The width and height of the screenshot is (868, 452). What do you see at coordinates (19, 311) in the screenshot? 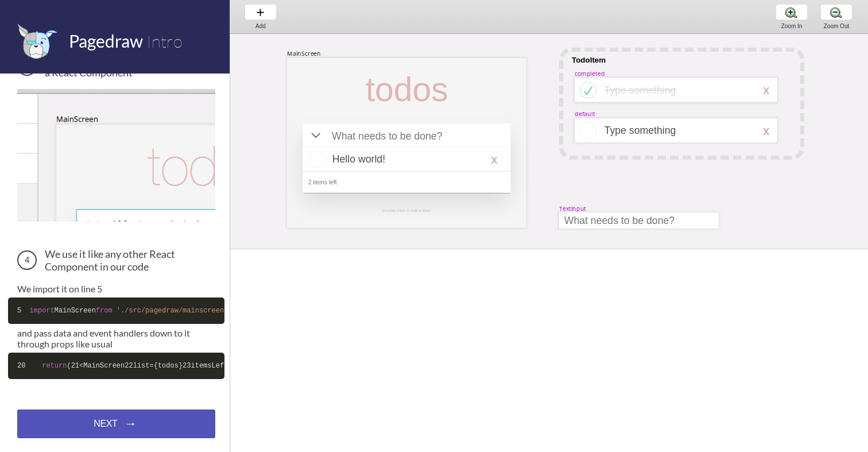
I see `span: 5` at bounding box center [19, 311].